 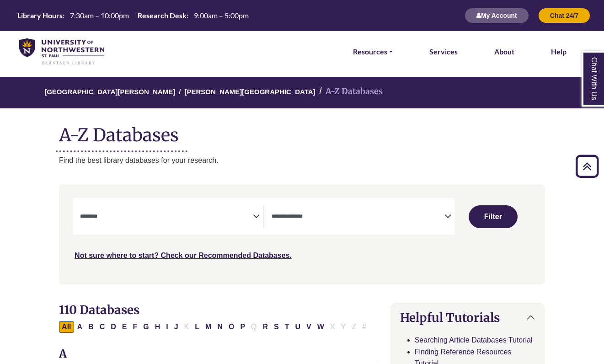 I want to click on button: Filter Results D, so click(x=114, y=327).